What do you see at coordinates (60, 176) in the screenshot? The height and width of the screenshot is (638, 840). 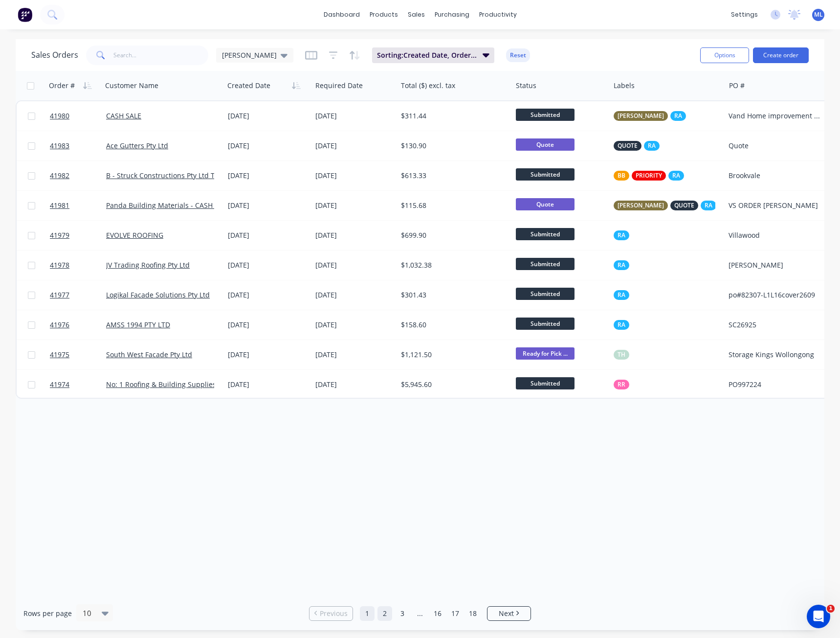 I see `span: 41982` at bounding box center [60, 176].